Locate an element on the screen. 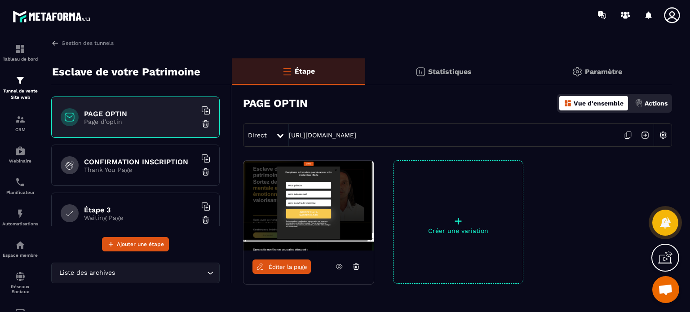 Image resolution: width=690 pixels, height=312 pixels. img: arrow-next.bcc2205e.svg is located at coordinates (645, 135).